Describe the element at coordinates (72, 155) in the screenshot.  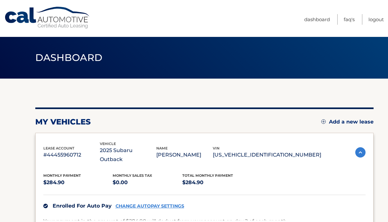
I see `p: #44455960712` at that location.